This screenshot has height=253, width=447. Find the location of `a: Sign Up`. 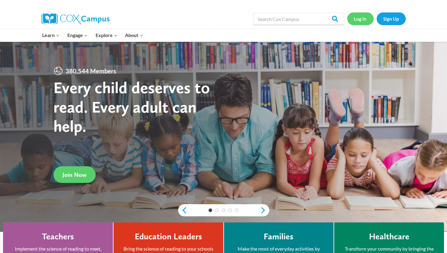

a: Sign Up is located at coordinates (391, 19).